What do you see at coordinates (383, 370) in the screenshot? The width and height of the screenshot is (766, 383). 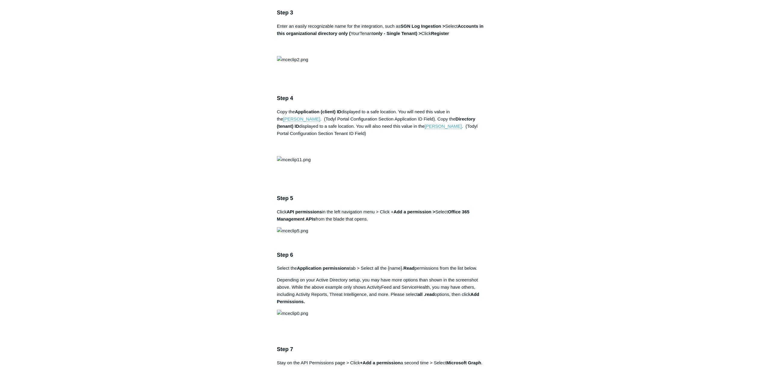 I see `p: Stay on the API Permissions page > Click a second time > Select .` at bounding box center [383, 370].